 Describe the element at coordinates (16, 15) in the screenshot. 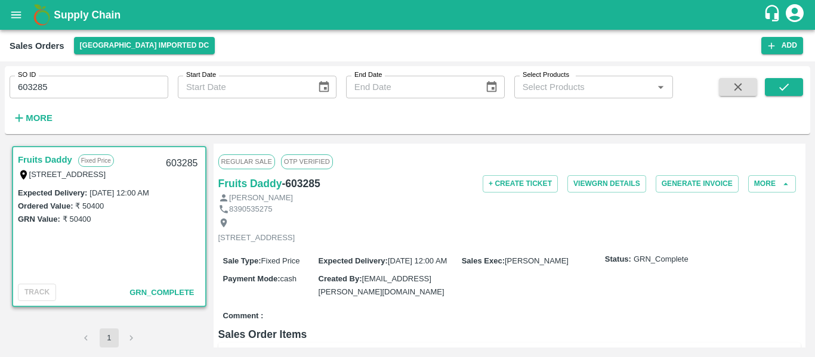

I see `button: open drawer` at that location.